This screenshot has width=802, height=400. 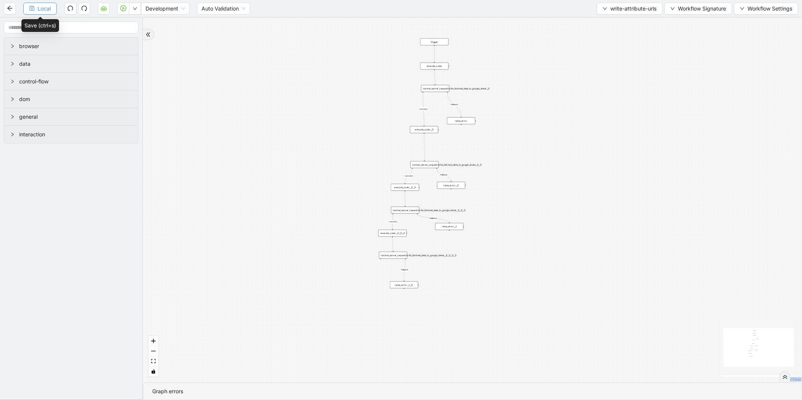 What do you see at coordinates (123, 9) in the screenshot?
I see `button: play-circle` at bounding box center [123, 9].